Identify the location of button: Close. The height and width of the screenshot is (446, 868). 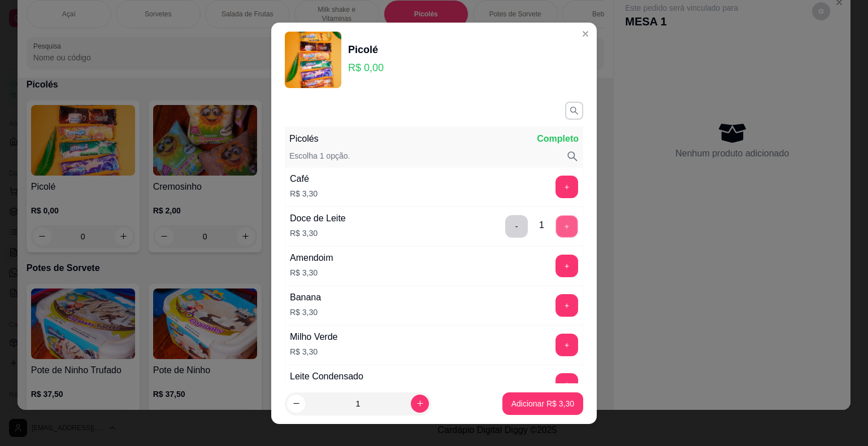
(585, 34).